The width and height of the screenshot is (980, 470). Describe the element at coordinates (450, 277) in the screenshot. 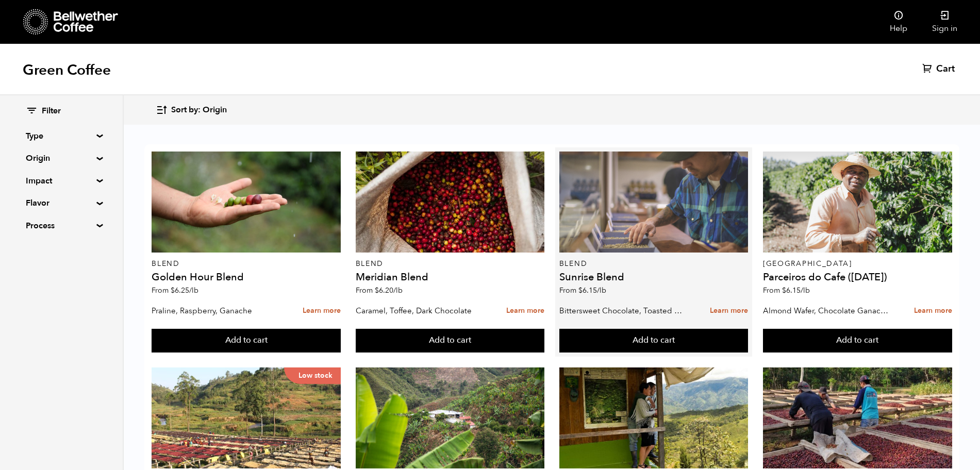

I see `h4: Meridian Blend` at that location.